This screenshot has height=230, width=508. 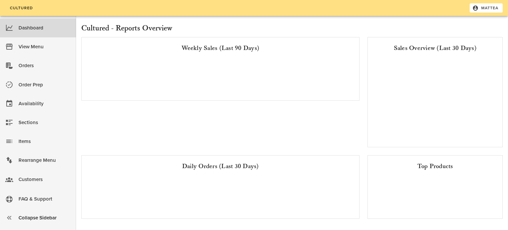 I want to click on div: Dashboard, so click(x=45, y=28).